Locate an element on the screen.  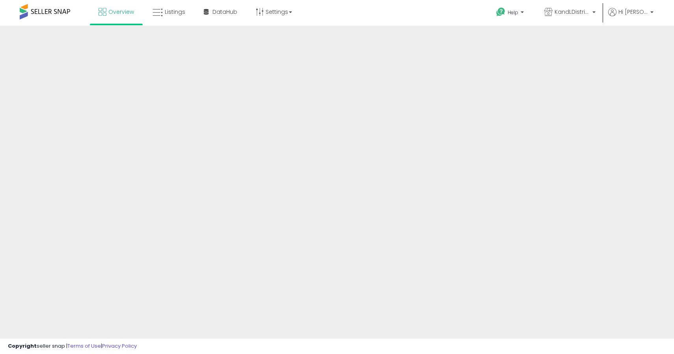
a: Terms of Use is located at coordinates (84, 345).